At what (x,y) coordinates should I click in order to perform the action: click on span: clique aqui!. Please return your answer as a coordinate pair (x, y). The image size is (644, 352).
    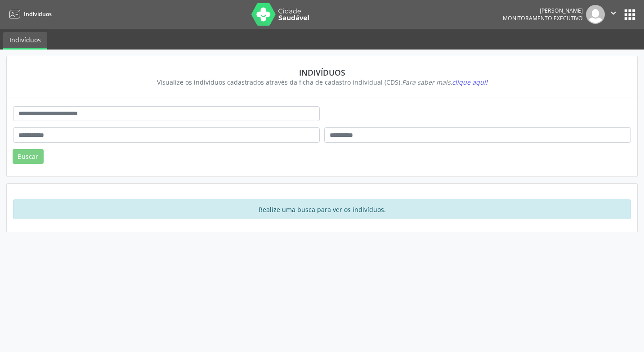
    Looking at the image, I should click on (469, 82).